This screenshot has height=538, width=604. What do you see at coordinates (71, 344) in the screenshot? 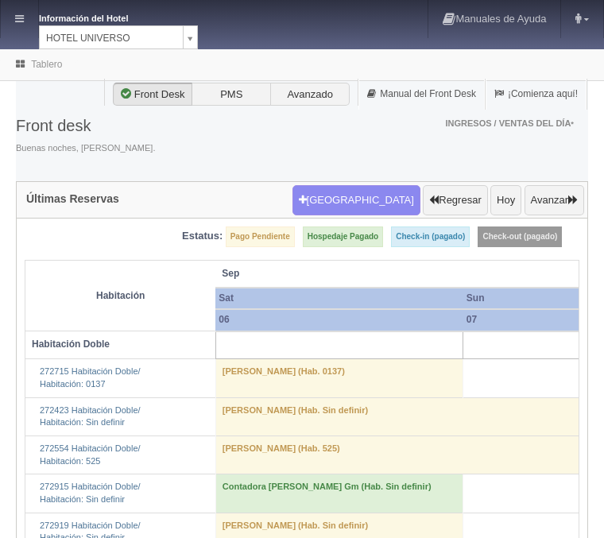
I see `b: Habitación Doble` at bounding box center [71, 344].